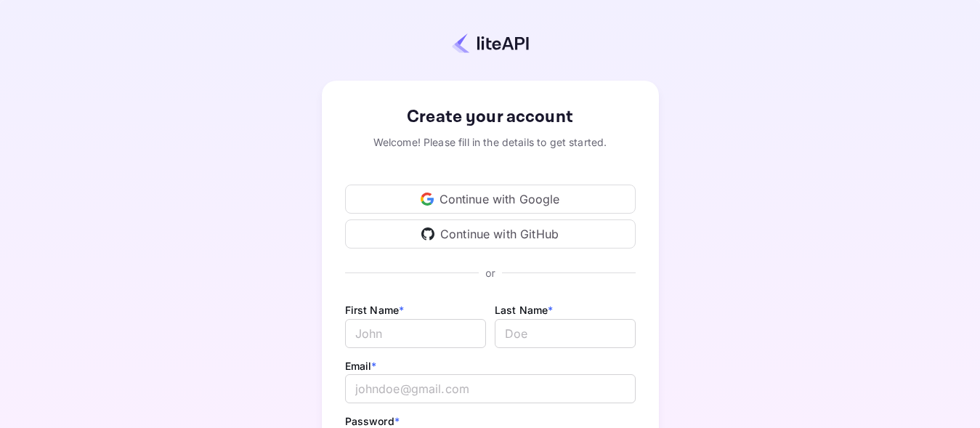 This screenshot has height=428, width=980. I want to click on div: Welcome! Please fill in the details to get started., so click(490, 142).